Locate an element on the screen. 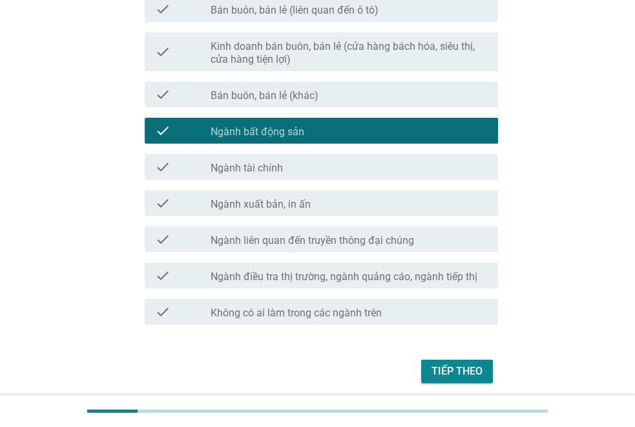 The image size is (635, 427). label: Không có ai làm trong các ngành trên is located at coordinates (296, 313).